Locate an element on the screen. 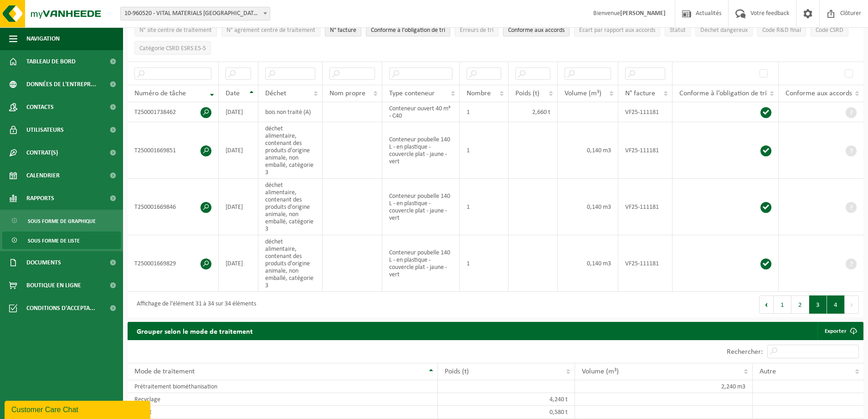  span: Contacts is located at coordinates (40, 107).